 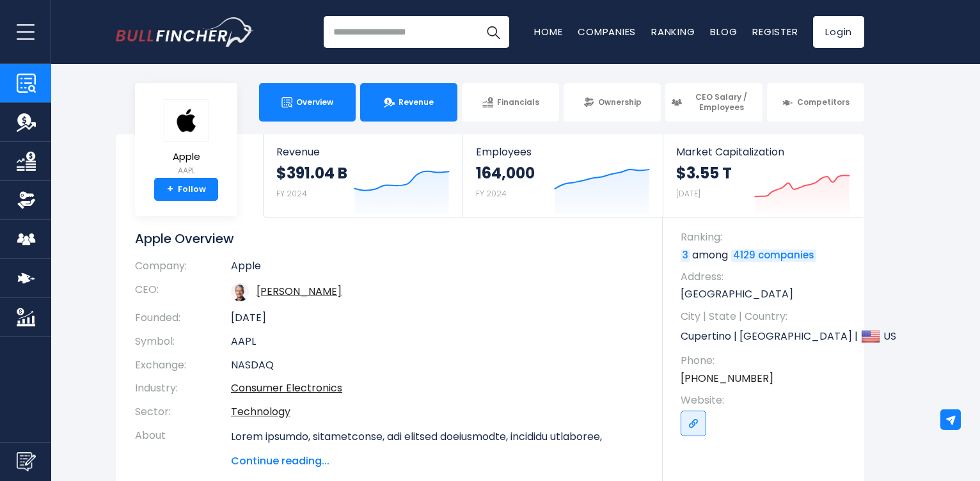 What do you see at coordinates (765, 237) in the screenshot?
I see `span: Ranking:` at bounding box center [765, 237].